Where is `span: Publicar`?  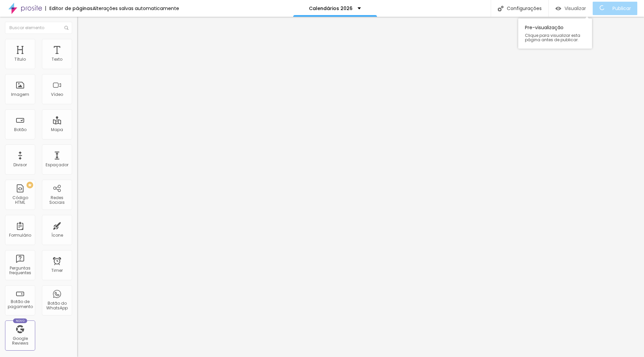
span: Publicar is located at coordinates (622, 9).